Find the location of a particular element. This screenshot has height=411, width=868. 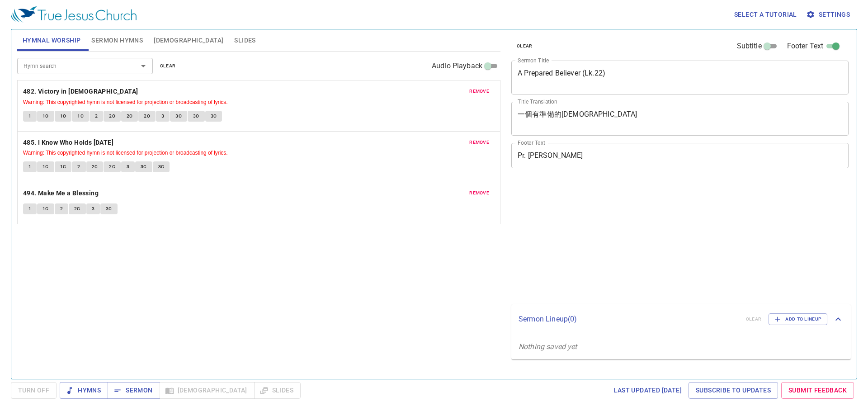

span: Add to Lineup is located at coordinates (797, 319).